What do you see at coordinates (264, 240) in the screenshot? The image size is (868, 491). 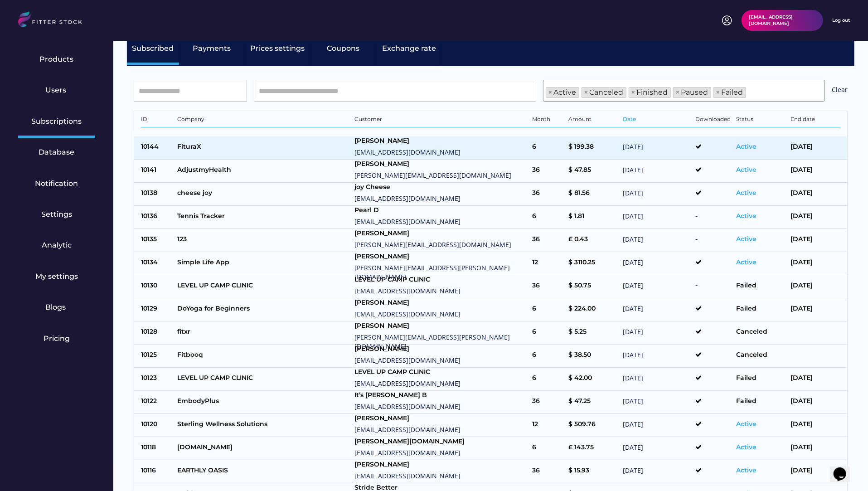 I see `div: 123` at bounding box center [264, 240].